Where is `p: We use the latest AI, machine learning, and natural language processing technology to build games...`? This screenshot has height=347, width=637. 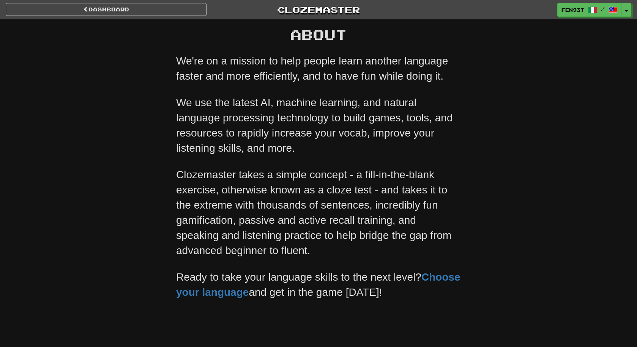 p: We use the latest AI, machine learning, and natural language processing technology to build games... is located at coordinates (319, 126).